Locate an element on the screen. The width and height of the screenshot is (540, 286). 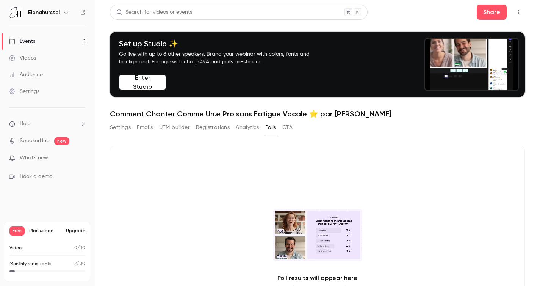
a: SpeakerHub is located at coordinates (34, 141).